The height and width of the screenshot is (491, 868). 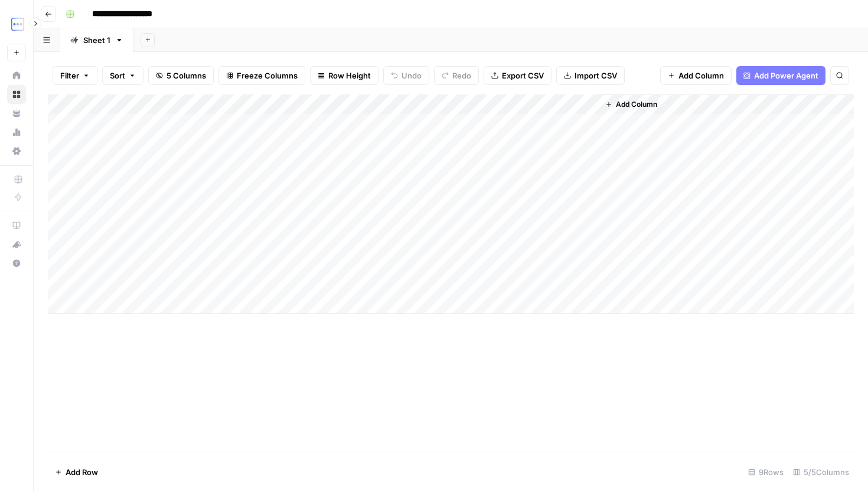 What do you see at coordinates (596, 75) in the screenshot?
I see `span: Import CSV` at bounding box center [596, 75].